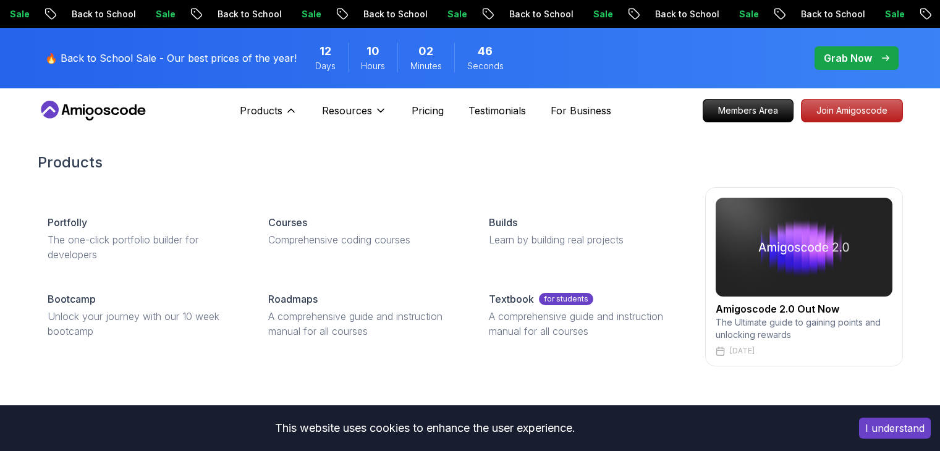 This screenshot has width=940, height=451. Describe the element at coordinates (143, 239) in the screenshot. I see `a: PortfollyThe one-click portfolio builder for developers` at that location.